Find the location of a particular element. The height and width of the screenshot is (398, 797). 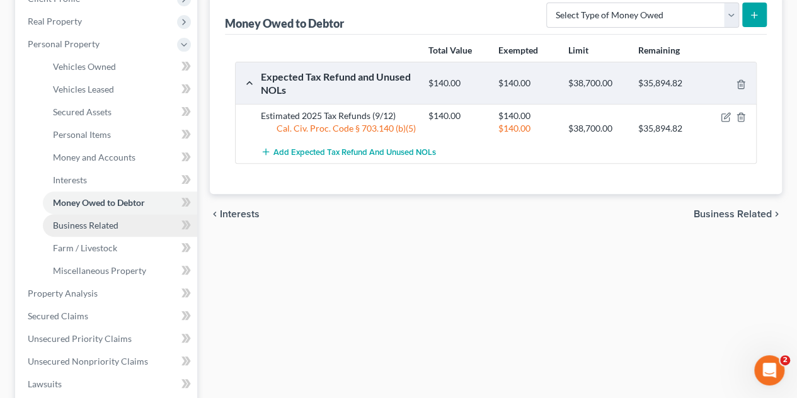

span: Vehicles Leased is located at coordinates (83, 89).